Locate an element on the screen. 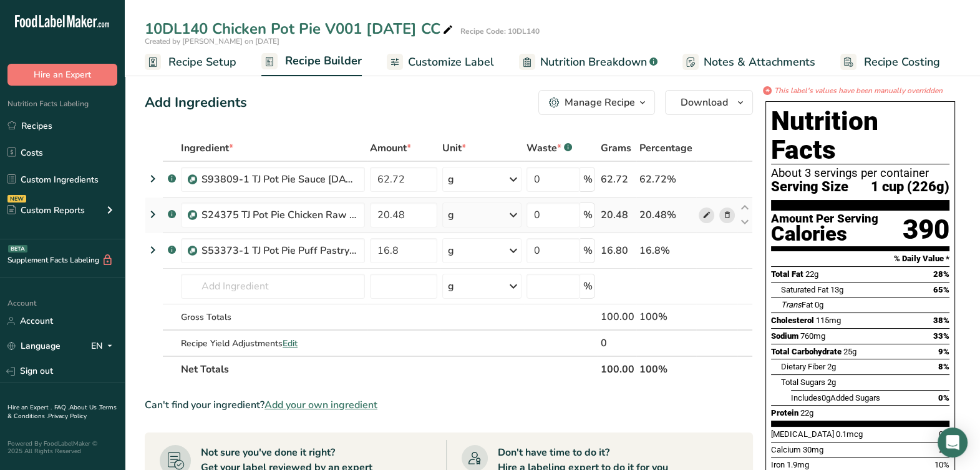 This screenshot has width=980, height=470. span: Dietary Fiber is located at coordinates (803, 366).